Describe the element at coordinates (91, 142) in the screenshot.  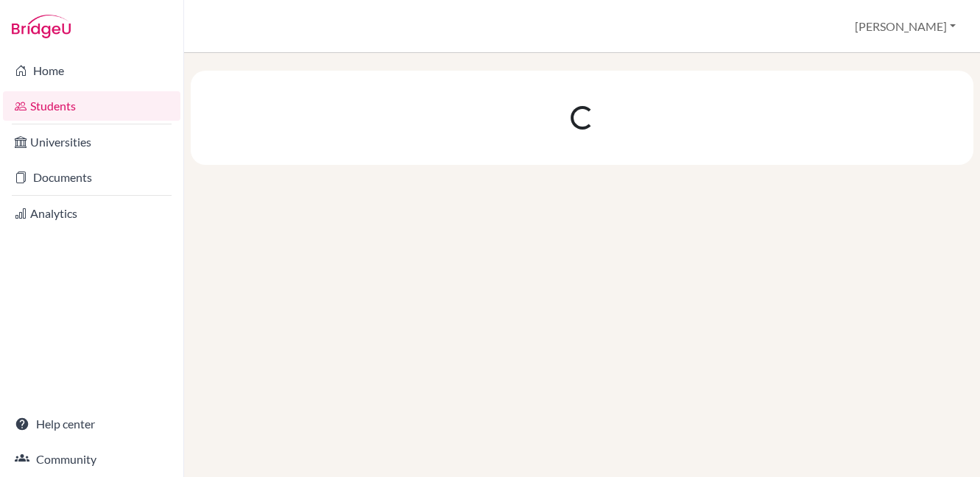
I see `a: Universities` at that location.